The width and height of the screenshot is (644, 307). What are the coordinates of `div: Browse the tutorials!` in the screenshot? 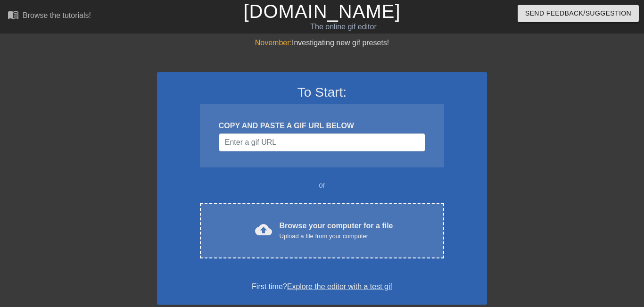 It's located at (57, 15).